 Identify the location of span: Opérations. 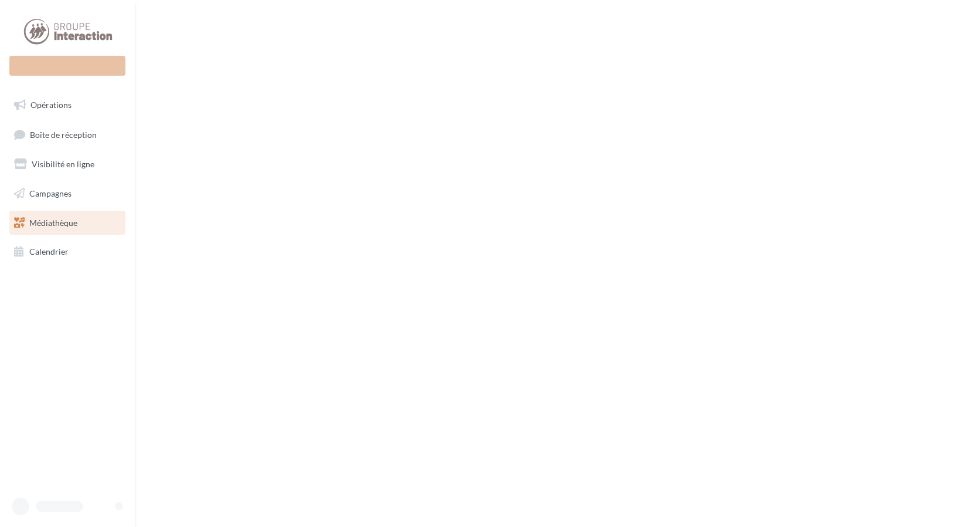
(51, 105).